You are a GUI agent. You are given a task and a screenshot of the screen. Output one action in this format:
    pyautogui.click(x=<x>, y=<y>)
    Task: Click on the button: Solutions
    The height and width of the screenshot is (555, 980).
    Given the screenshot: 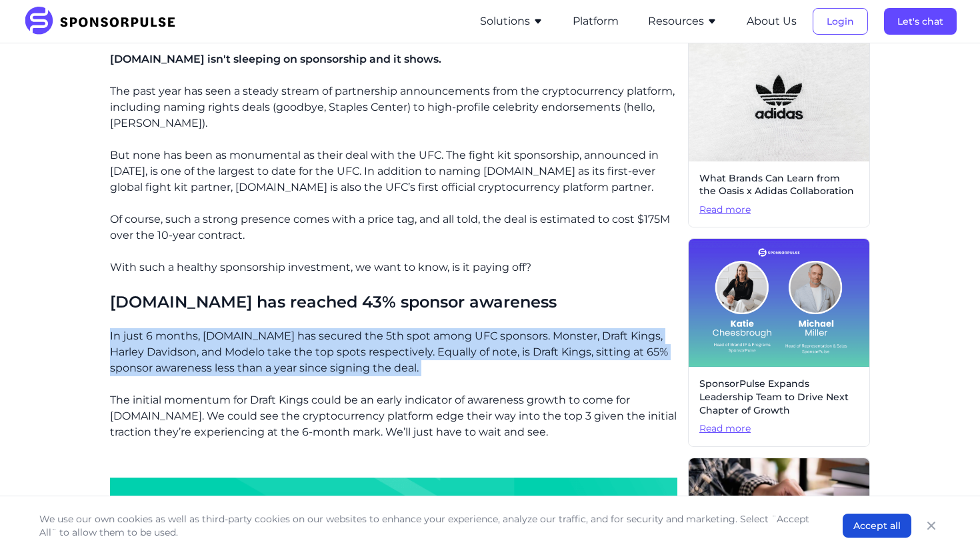 What is the action you would take?
    pyautogui.click(x=511, y=21)
    